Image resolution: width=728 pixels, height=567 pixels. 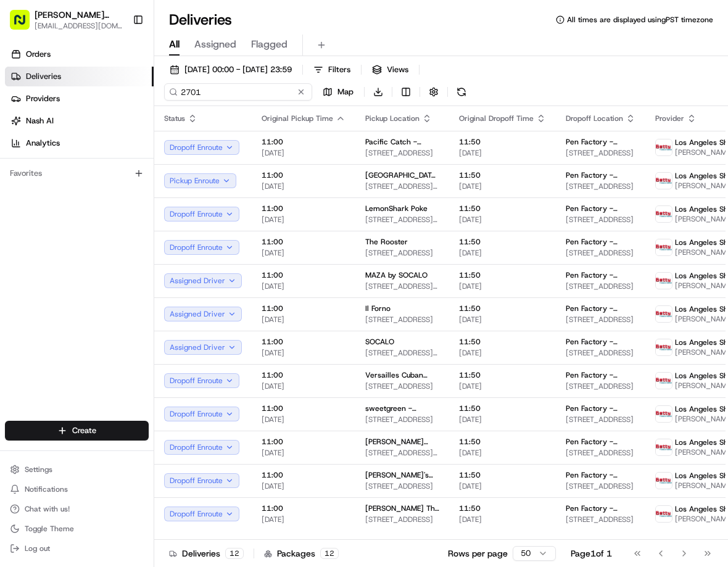 What do you see at coordinates (297, 118) in the screenshot?
I see `span: Original Pickup Time` at bounding box center [297, 118].